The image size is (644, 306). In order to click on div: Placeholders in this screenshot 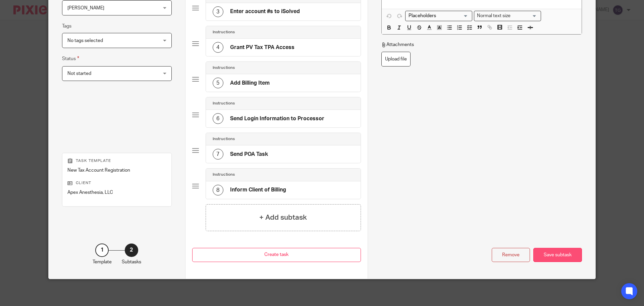, I will do `click(439, 16)`.